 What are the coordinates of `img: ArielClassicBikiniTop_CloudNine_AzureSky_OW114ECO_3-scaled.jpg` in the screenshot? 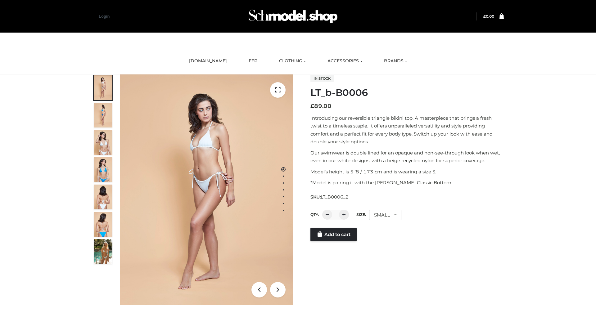 It's located at (103, 142).